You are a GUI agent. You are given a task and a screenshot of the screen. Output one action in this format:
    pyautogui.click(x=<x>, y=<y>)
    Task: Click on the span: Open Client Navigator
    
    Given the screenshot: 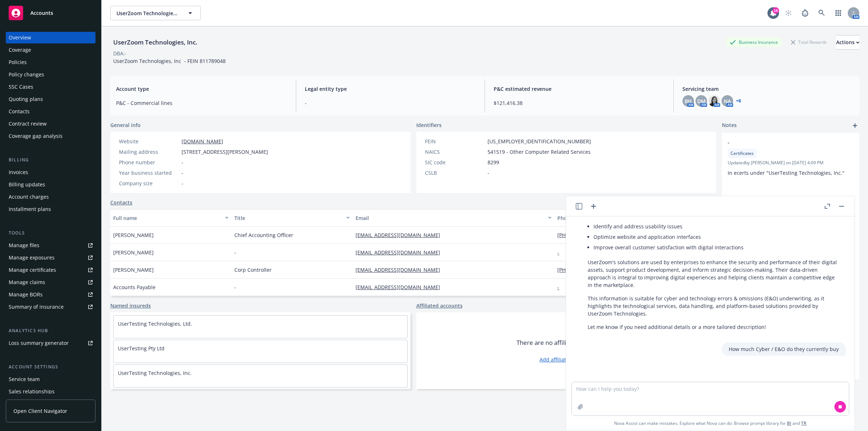 What is the action you would take?
    pyautogui.click(x=40, y=410)
    